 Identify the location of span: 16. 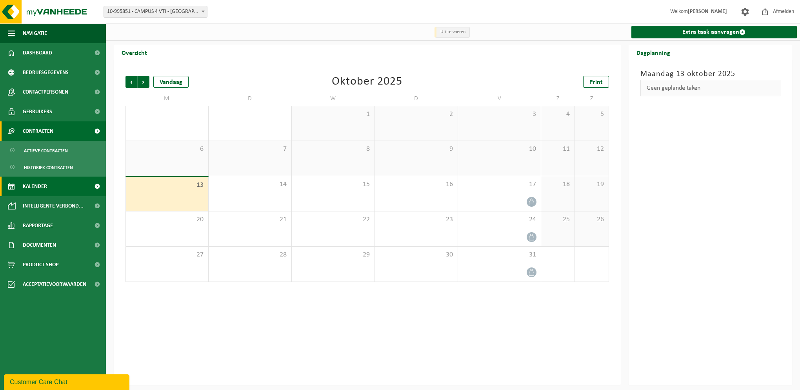
(416, 185).